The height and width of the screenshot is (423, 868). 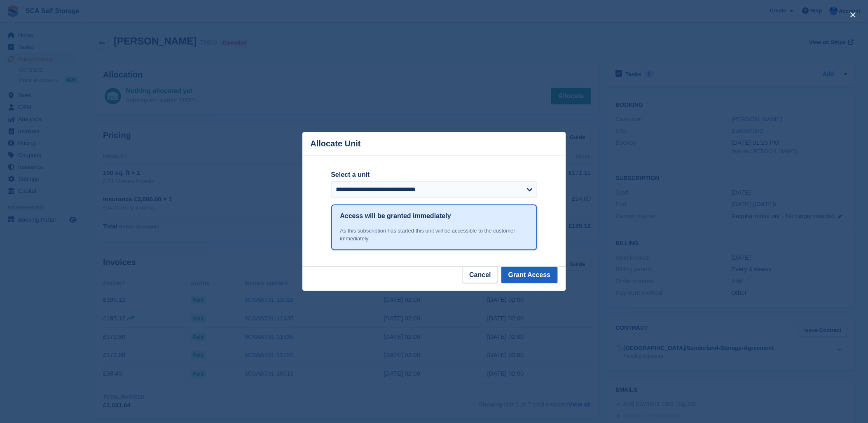 What do you see at coordinates (336, 143) in the screenshot?
I see `p: Allocate Unit` at bounding box center [336, 143].